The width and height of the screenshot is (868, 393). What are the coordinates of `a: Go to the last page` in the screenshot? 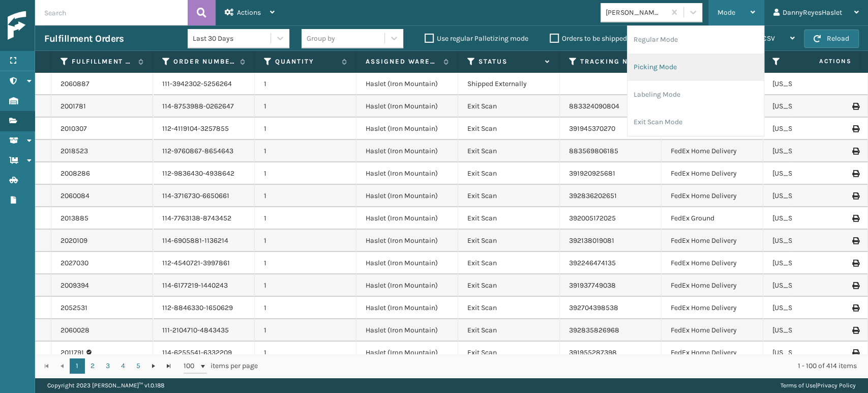 It's located at (169, 366).